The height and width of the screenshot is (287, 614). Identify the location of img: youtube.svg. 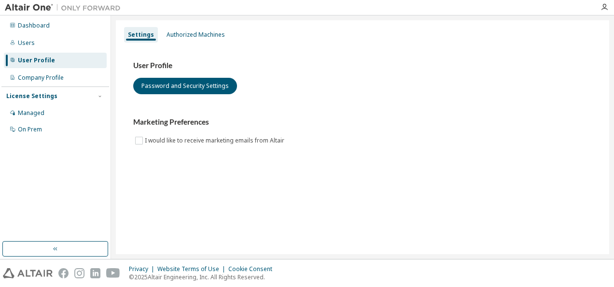
(113, 273).